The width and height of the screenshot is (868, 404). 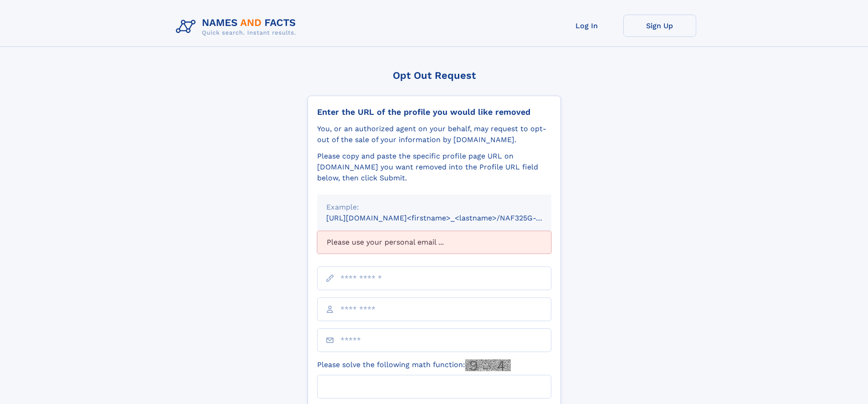 I want to click on div: Example:, so click(x=434, y=207).